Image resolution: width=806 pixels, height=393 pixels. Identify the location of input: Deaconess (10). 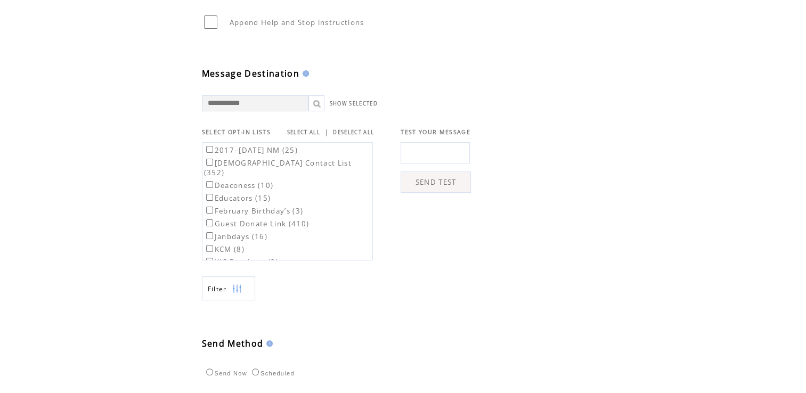
(209, 184).